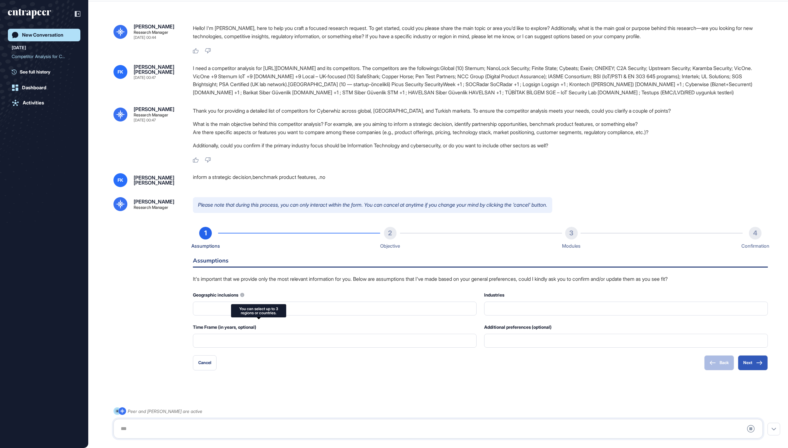 This screenshot has width=788, height=448. Describe the element at coordinates (34, 88) in the screenshot. I see `div: Dashboard` at that location.